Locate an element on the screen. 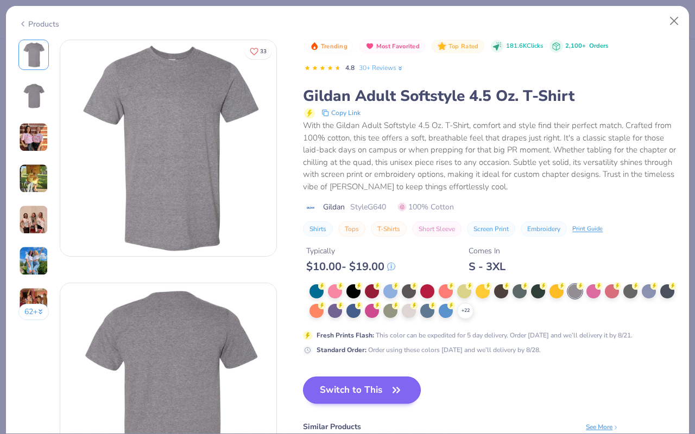  div: See More is located at coordinates (602, 427).